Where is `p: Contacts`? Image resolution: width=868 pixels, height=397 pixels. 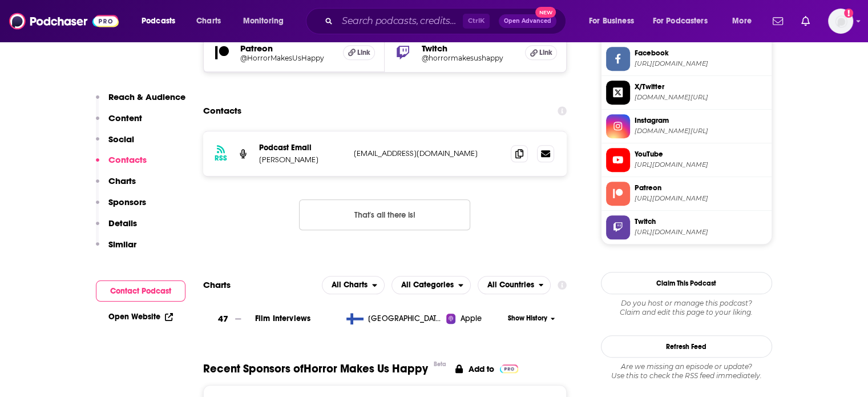 p: Contacts is located at coordinates (128, 159).